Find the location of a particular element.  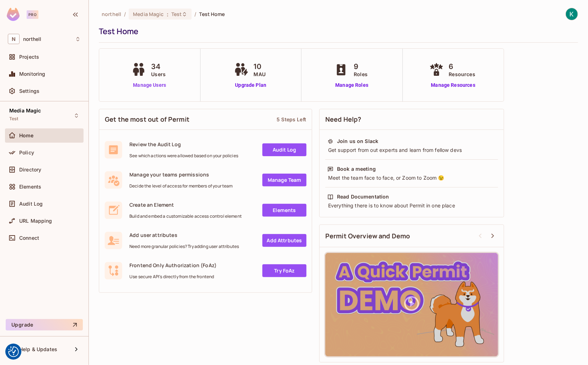

span: Manage your teams permissions is located at coordinates (181, 174).